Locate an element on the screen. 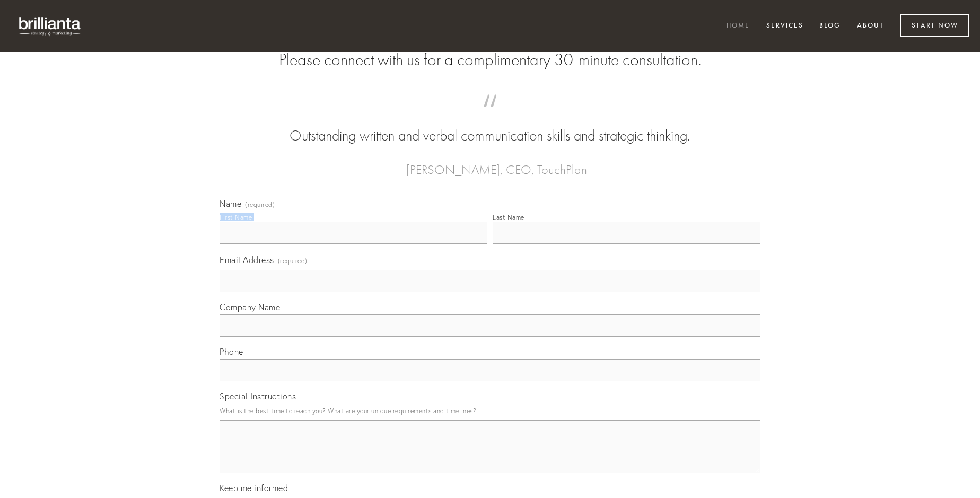 The width and height of the screenshot is (980, 498). a: About is located at coordinates (870, 26).